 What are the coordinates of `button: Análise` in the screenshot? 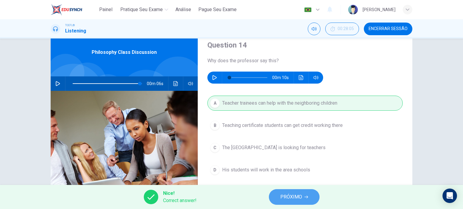 It's located at (183, 10).